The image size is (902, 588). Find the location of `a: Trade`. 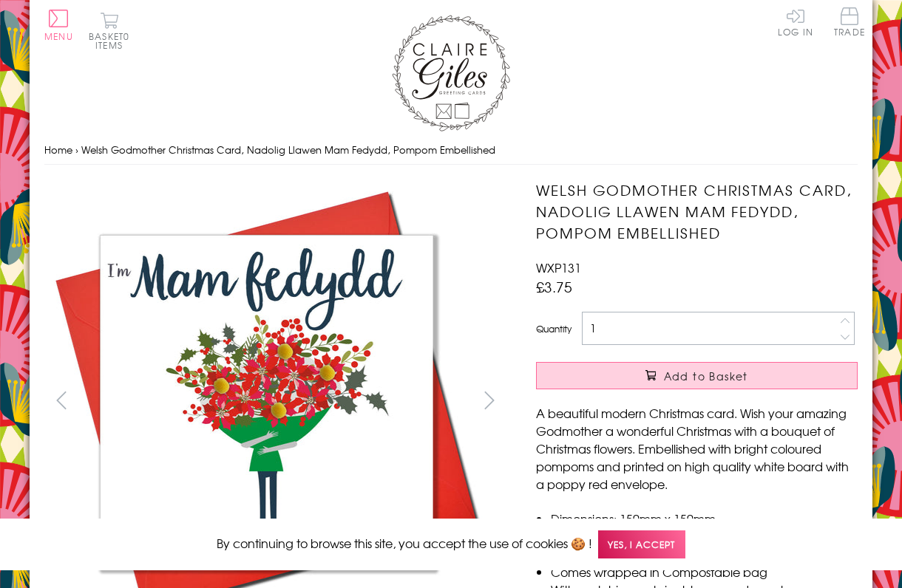

a: Trade is located at coordinates (850, 23).